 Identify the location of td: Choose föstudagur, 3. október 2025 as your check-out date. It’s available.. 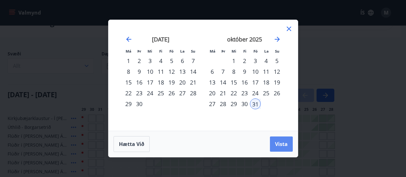
(255, 61).